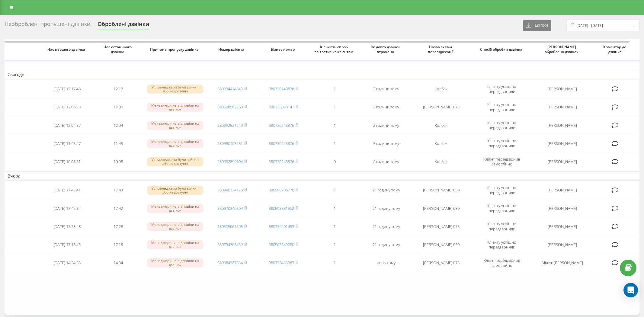 The image size is (644, 317). I want to click on td: 12:17, so click(118, 89).